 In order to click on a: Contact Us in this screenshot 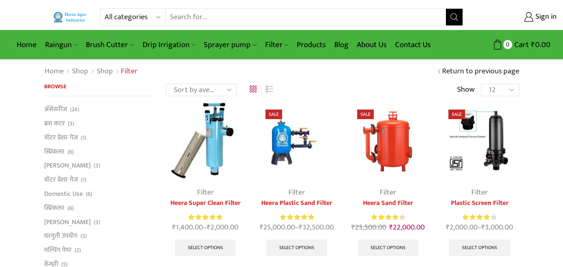, I will do `click(413, 45)`.